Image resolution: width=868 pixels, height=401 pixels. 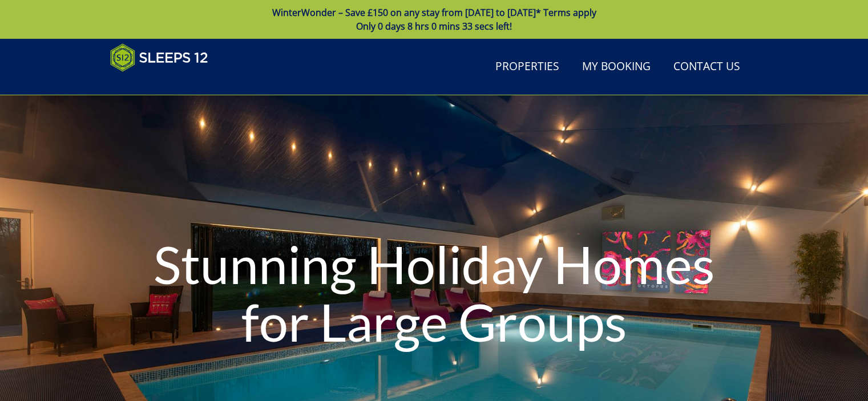 What do you see at coordinates (707, 67) in the screenshot?
I see `a: Contact Us` at bounding box center [707, 67].